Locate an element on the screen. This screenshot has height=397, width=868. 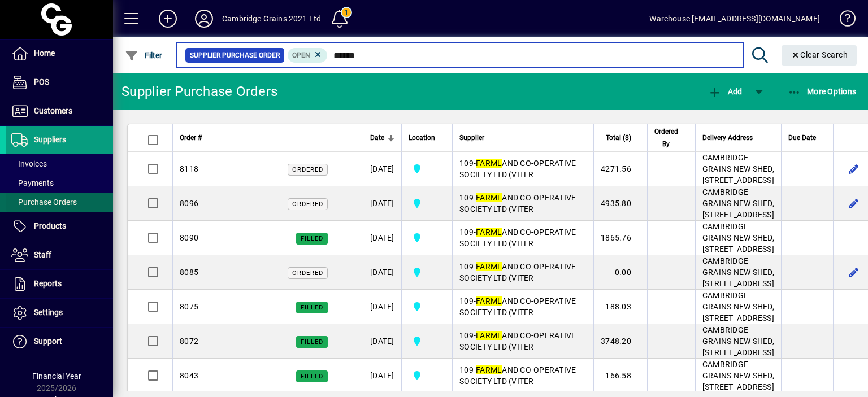
td: 188.03 is located at coordinates (620, 307).